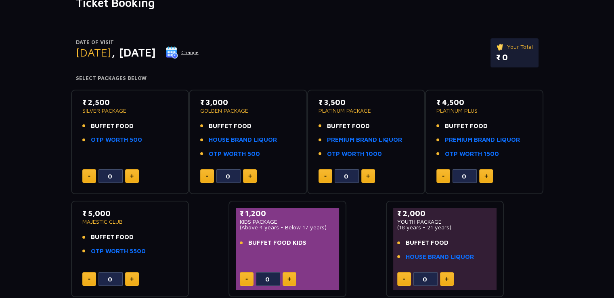 Image resolution: width=614 pixels, height=298 pixels. What do you see at coordinates (445, 227) in the screenshot?
I see `p: (18 years - 21 years)` at bounding box center [445, 227].